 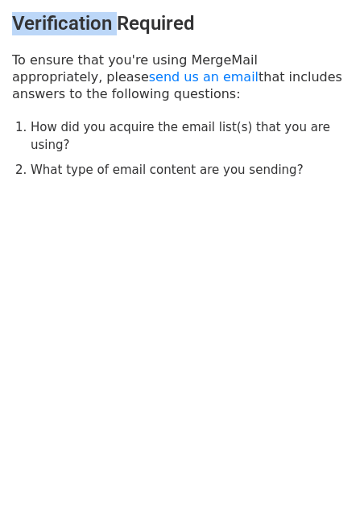 I want to click on h3: Verification Required, so click(x=182, y=23).